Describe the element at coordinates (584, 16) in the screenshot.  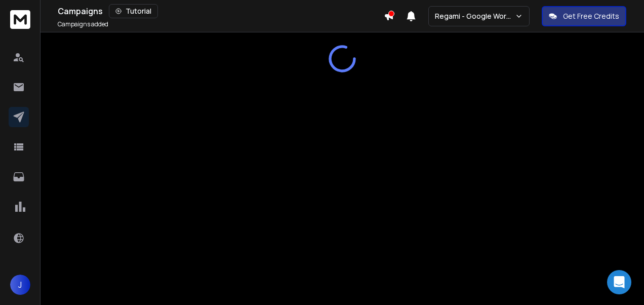
I see `button: Get Free Credits` at that location.